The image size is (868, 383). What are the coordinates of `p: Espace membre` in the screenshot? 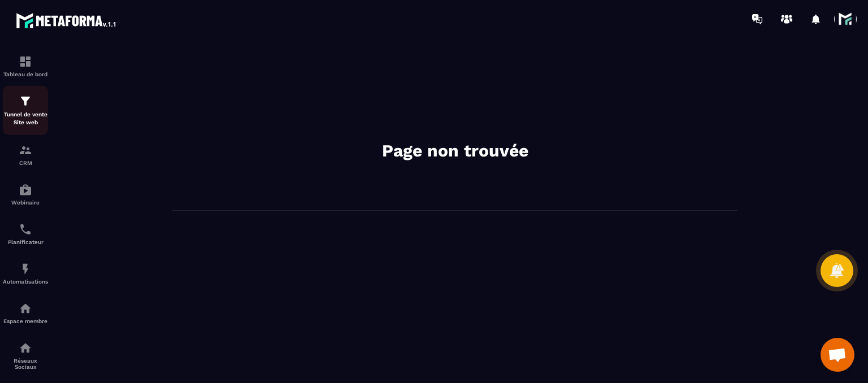 It's located at (26, 321).